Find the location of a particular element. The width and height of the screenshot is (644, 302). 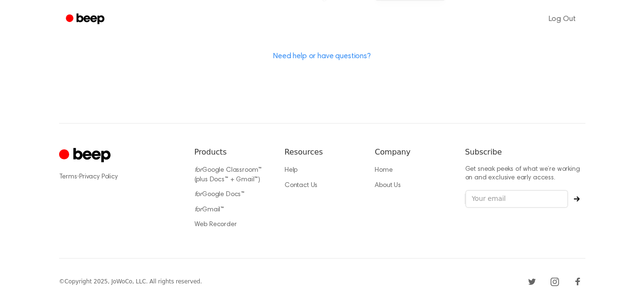

a: Help is located at coordinates (290, 170).